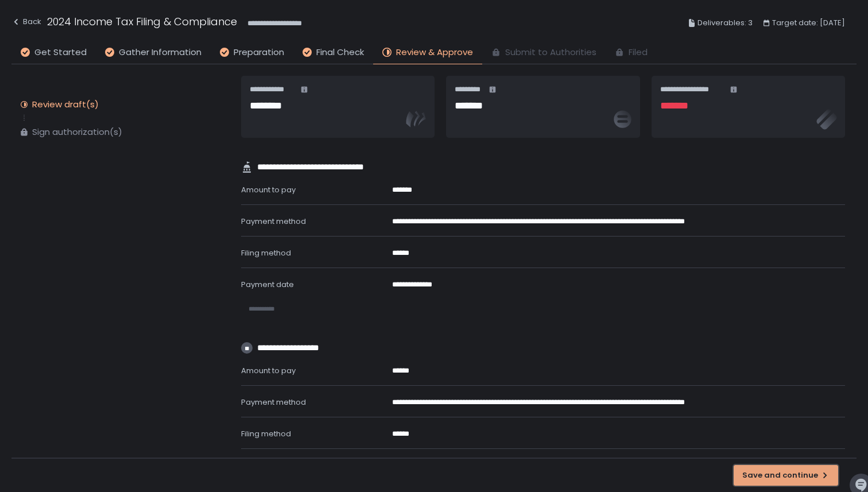  What do you see at coordinates (725, 23) in the screenshot?
I see `span: Deliverables: 3` at bounding box center [725, 23].